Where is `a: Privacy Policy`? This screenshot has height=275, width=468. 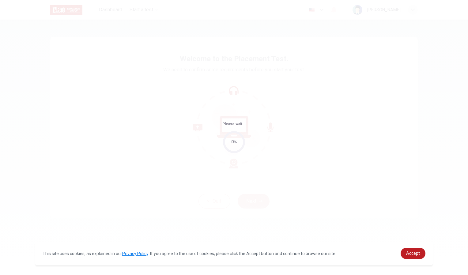 a: Privacy Policy is located at coordinates (135, 254).